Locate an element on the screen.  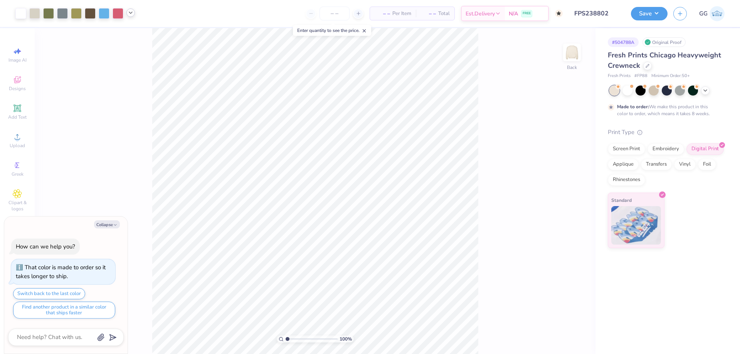
div: Enter quantity to see the price. is located at coordinates (332, 30).